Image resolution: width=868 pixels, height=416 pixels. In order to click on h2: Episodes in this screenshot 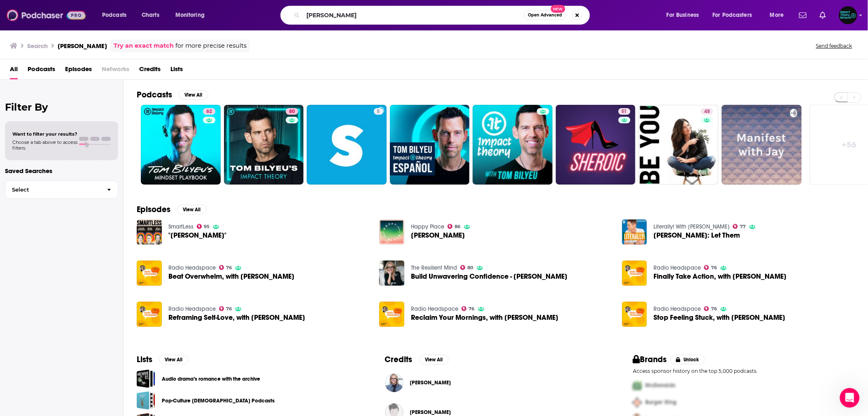, I will do `click(154, 209)`.